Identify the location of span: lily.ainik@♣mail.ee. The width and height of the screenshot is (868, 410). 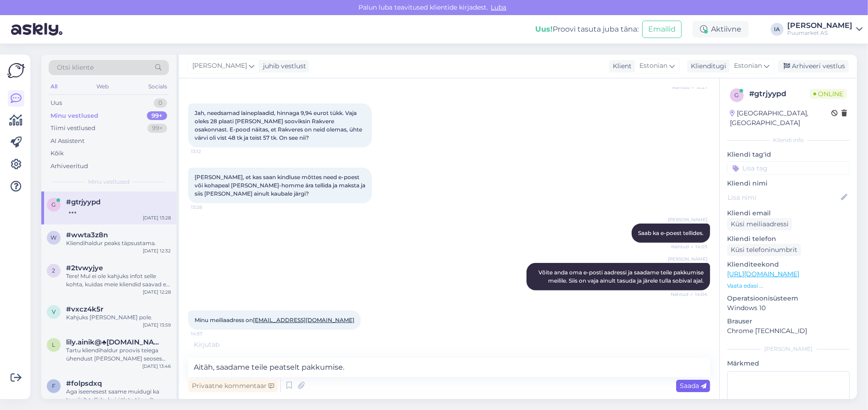
(114, 342).